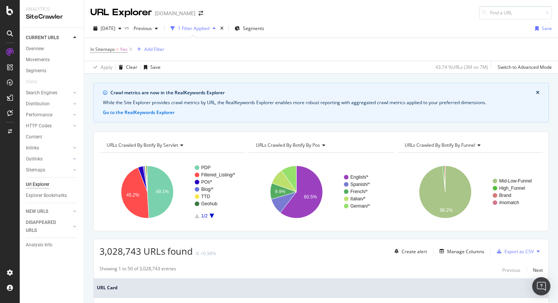 Image resolution: width=558 pixels, height=303 pixels. What do you see at coordinates (52, 17) in the screenshot?
I see `div: SiteCrawler` at bounding box center [52, 17].